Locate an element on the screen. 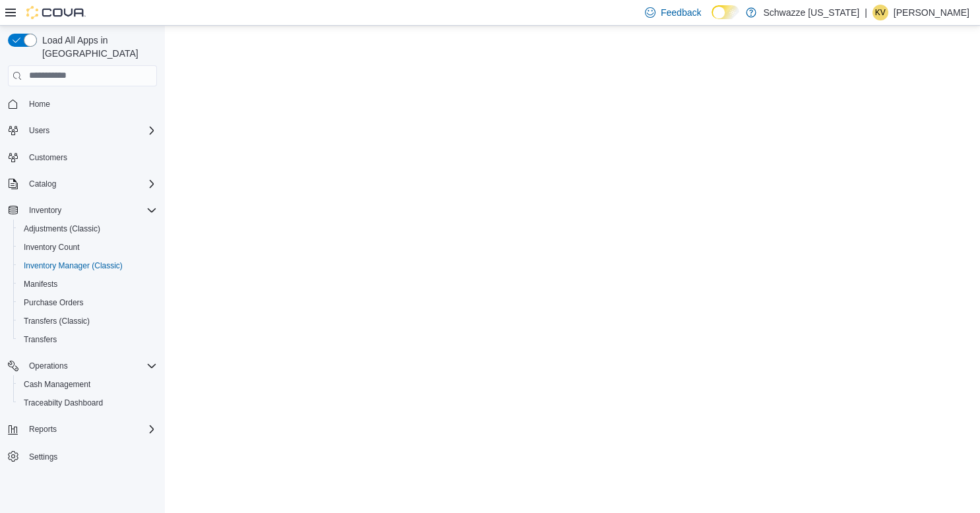 This screenshot has height=513, width=980. span: Dark Mode is located at coordinates (712, 19).